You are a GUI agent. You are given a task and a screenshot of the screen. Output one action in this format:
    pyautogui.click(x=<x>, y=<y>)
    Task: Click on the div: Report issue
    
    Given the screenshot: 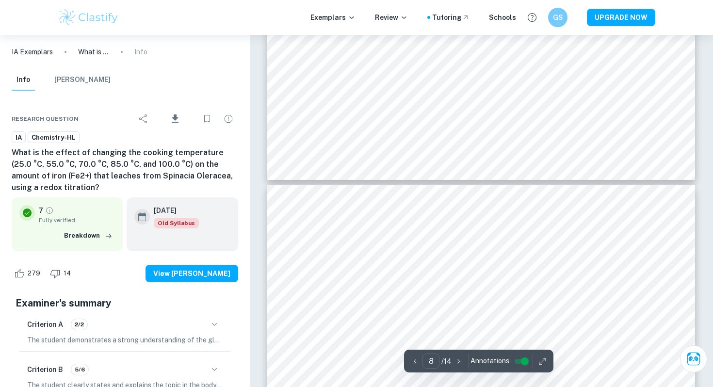 What is the action you would take?
    pyautogui.click(x=228, y=119)
    